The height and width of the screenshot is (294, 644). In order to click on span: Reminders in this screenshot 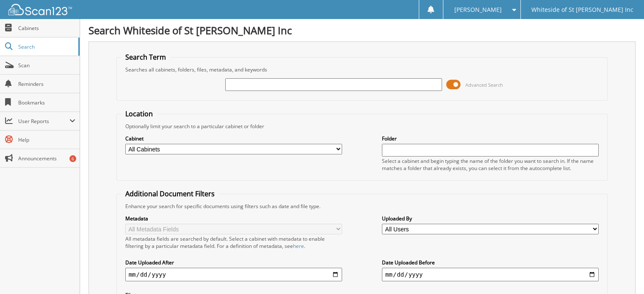, I will do `click(47, 84)`.